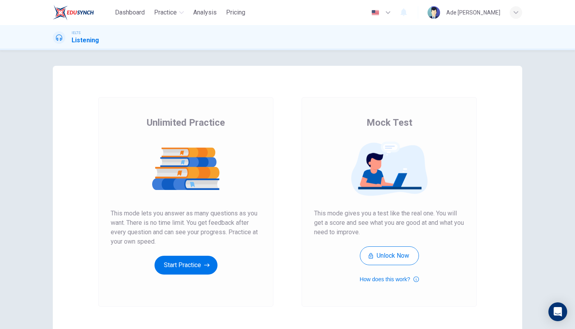  I want to click on button: How does this work?, so click(389, 279).